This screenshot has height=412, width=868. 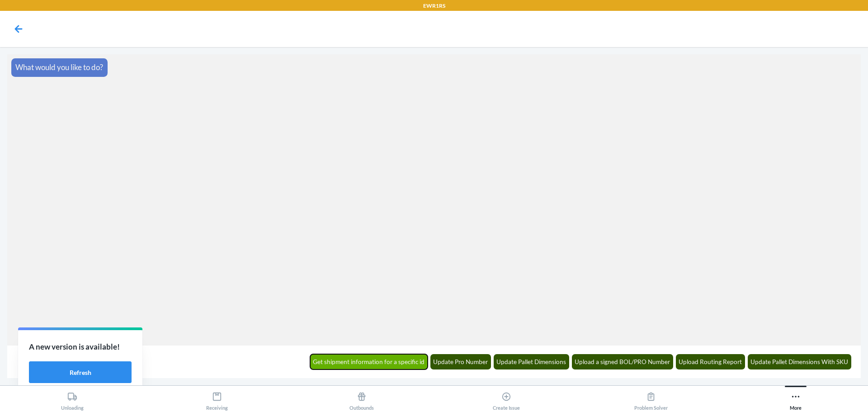 I want to click on button: Update Pallet Dimensions, so click(x=532, y=362).